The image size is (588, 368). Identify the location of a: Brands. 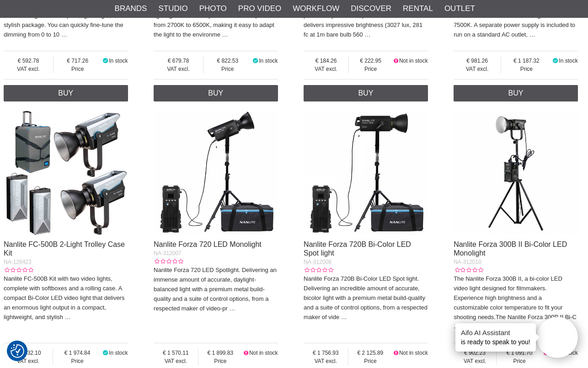
(131, 8).